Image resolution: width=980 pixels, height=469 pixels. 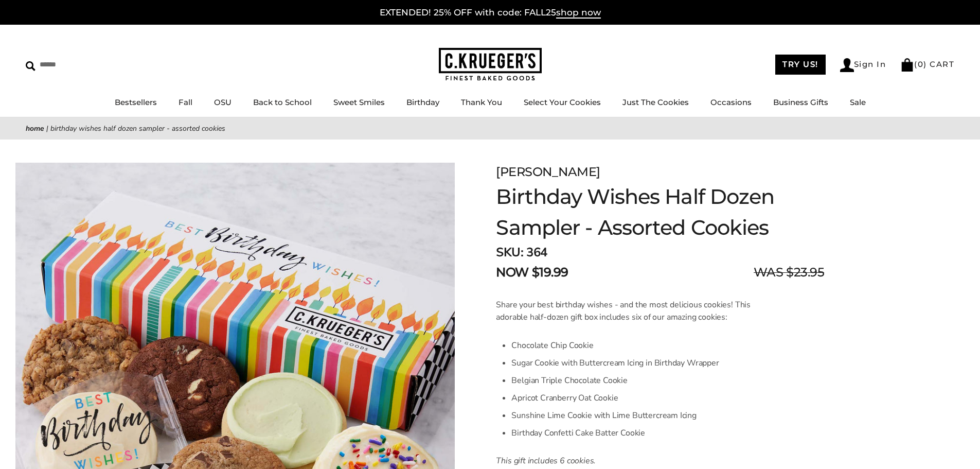 What do you see at coordinates (789, 273) in the screenshot?
I see `span: WAS $23.95` at bounding box center [789, 273].